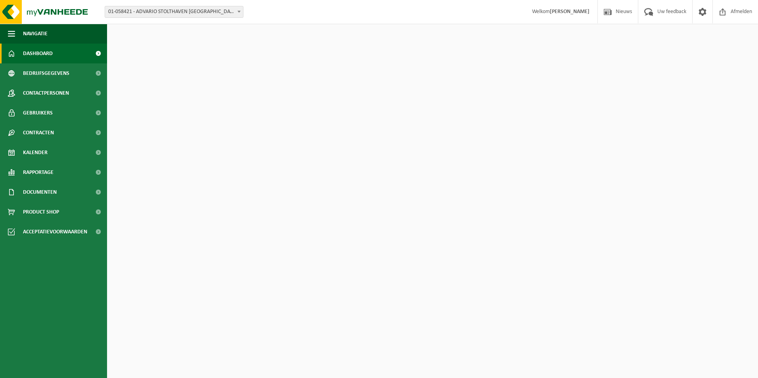 This screenshot has height=378, width=758. Describe the element at coordinates (46, 73) in the screenshot. I see `span: Bedrijfsgegevens` at that location.